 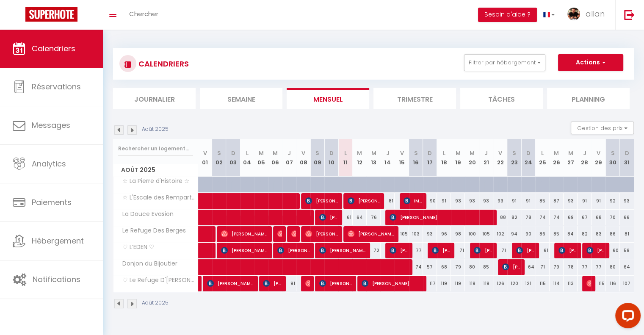 What do you see at coordinates (599, 267) in the screenshot?
I see `div: 77` at bounding box center [599, 267].